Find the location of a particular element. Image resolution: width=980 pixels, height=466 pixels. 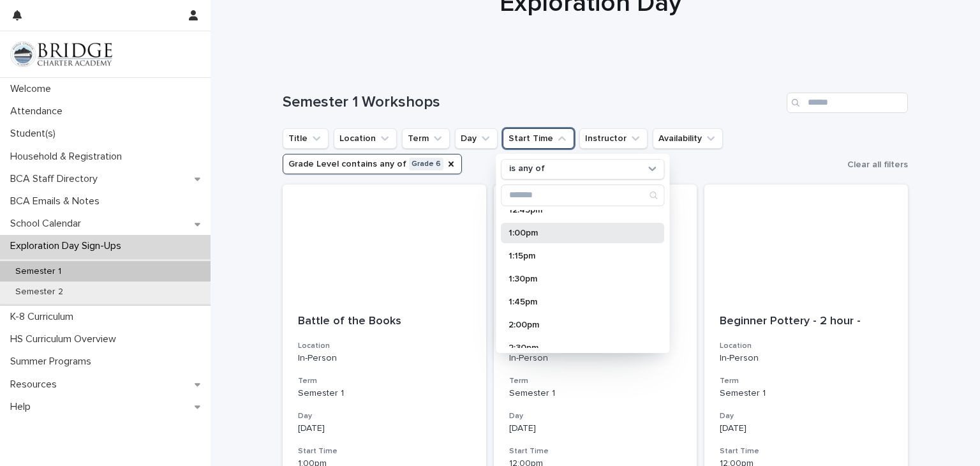

button: Clear all filters is located at coordinates (875, 165).